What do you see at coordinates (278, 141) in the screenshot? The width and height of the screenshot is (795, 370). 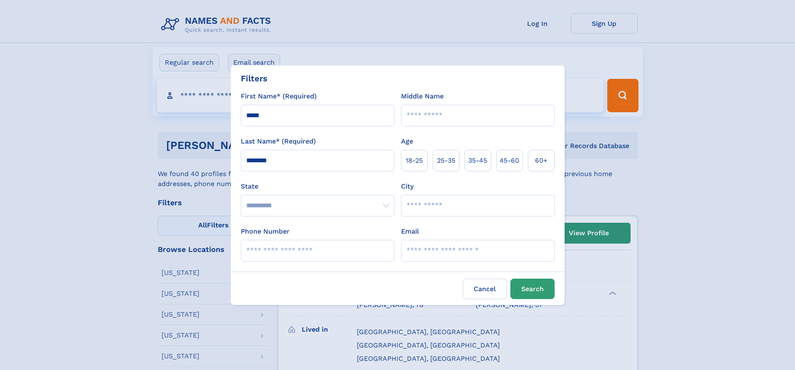 I see `label: Last Name* (Required)` at bounding box center [278, 141].